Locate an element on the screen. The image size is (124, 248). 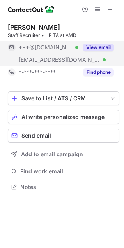
button: Find work email is located at coordinates (63, 172).